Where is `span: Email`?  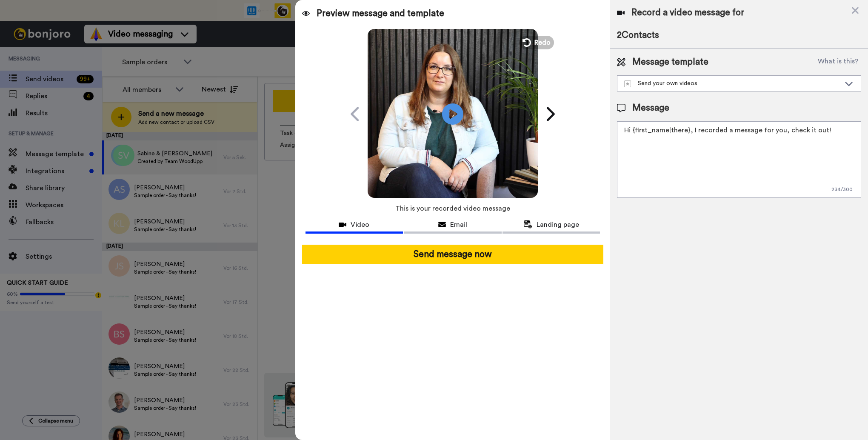 span: Email is located at coordinates (459, 224).